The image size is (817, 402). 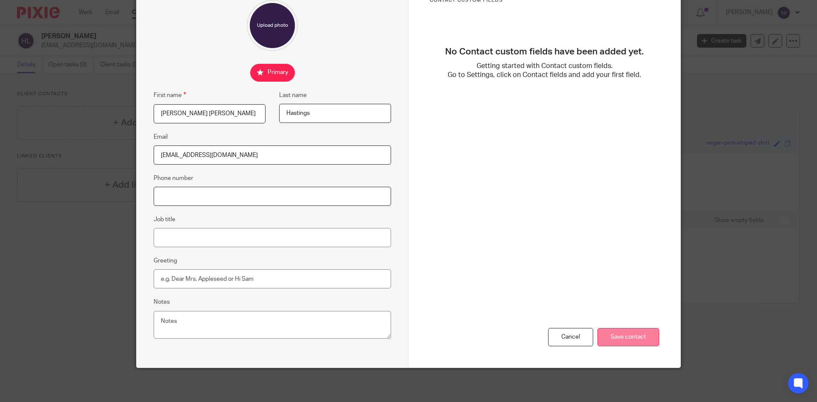 I want to click on label: Greeting, so click(x=165, y=261).